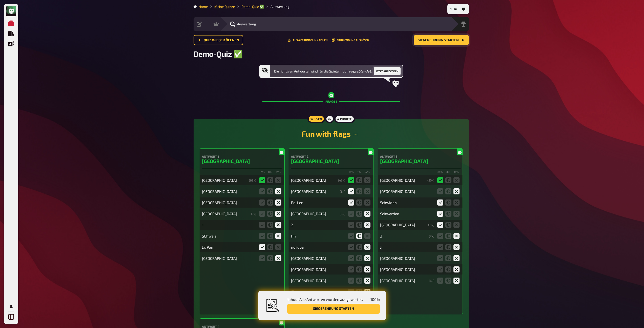  Describe the element at coordinates (331, 101) in the screenshot. I see `div: Frage 1` at that location.